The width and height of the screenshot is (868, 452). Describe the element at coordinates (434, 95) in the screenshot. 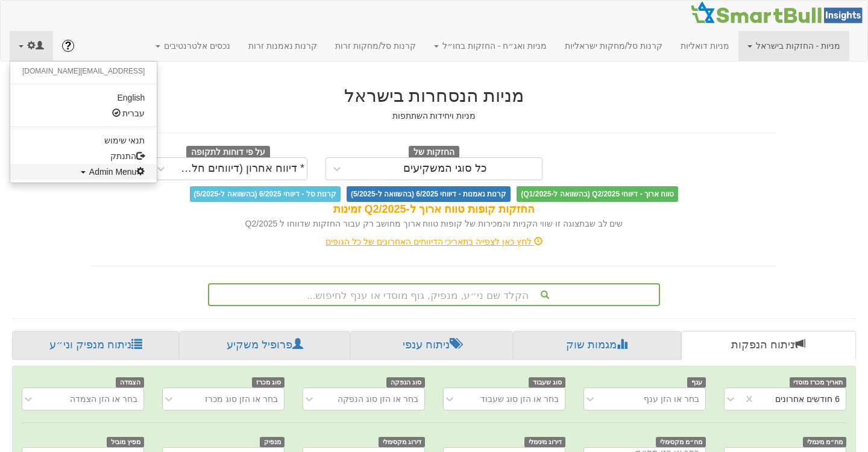

I see `h2: מניות הנסחרות בישראל` at that location.